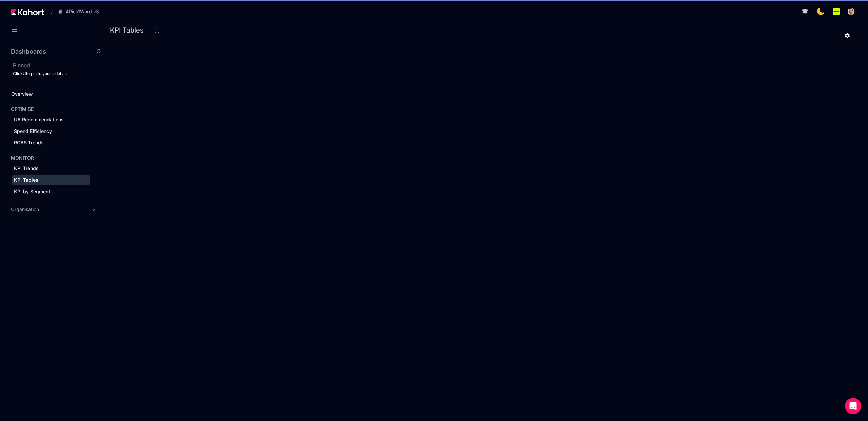 Image resolution: width=868 pixels, height=421 pixels. What do you see at coordinates (26, 168) in the screenshot?
I see `span: KPI Trends` at bounding box center [26, 168].